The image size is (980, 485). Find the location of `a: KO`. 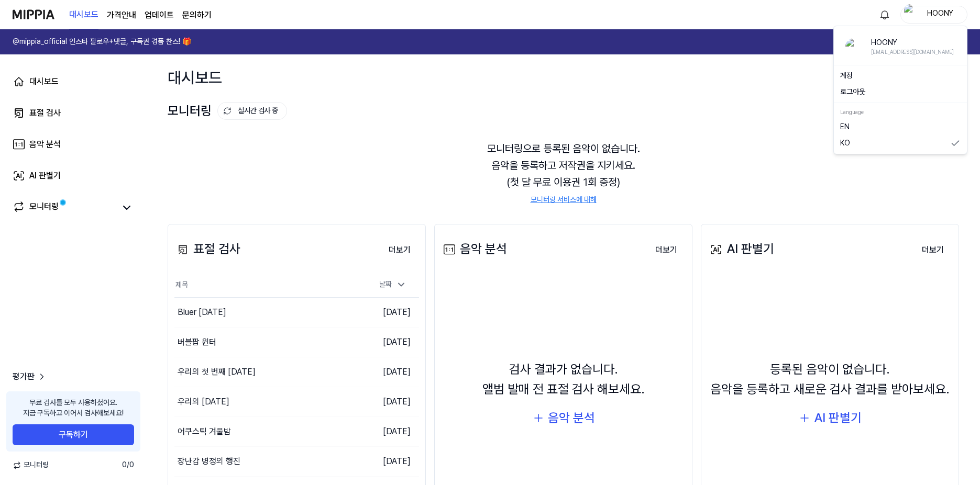

a: KO is located at coordinates (901, 143).